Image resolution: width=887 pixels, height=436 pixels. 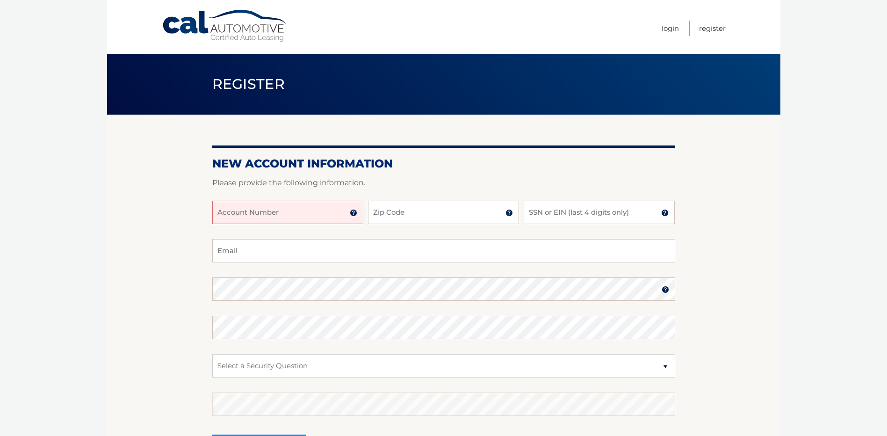 I want to click on a: Login, so click(x=670, y=28).